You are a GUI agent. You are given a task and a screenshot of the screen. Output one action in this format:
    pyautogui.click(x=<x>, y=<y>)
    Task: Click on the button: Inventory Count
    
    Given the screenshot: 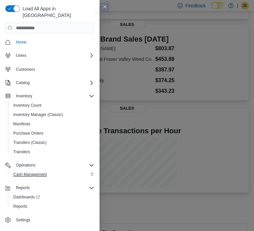 What is the action you would take?
    pyautogui.click(x=52, y=105)
    